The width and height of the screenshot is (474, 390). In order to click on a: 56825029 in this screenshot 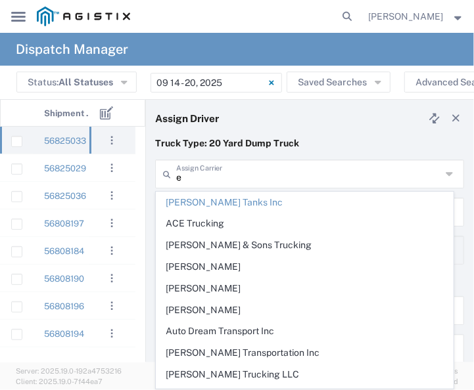, I will do `click(65, 168)`.